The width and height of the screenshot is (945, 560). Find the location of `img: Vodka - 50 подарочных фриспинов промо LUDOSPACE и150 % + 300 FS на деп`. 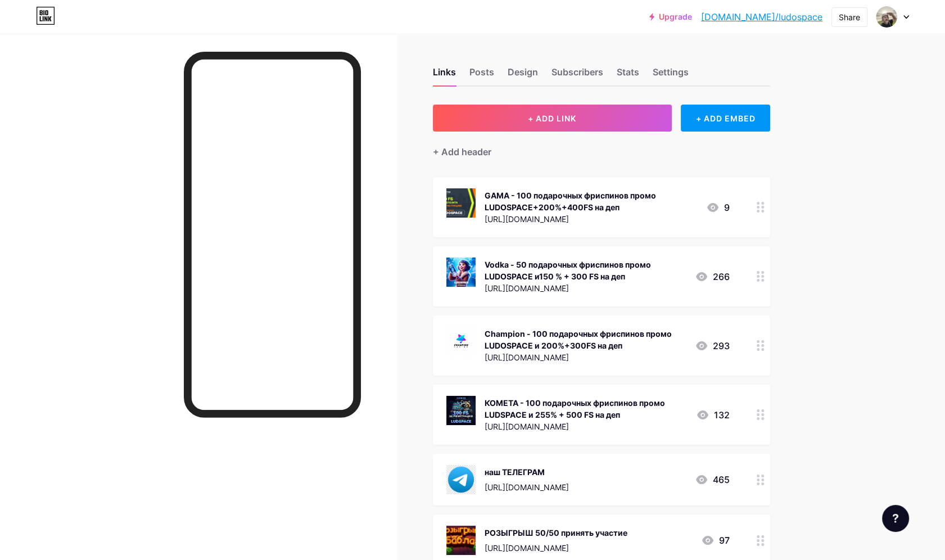

img: Vodka - 50 подарочных фриспинов промо LUDOSPACE и150 % + 300 FS на деп is located at coordinates (461, 272).